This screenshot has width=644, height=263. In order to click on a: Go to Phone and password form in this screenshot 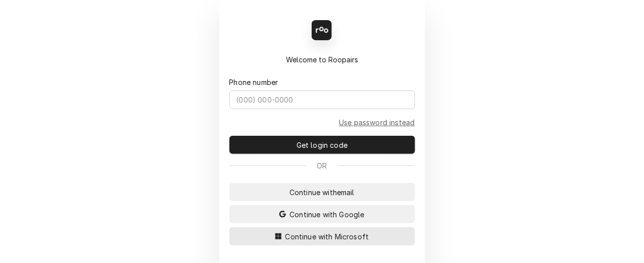, I will do `click(376, 122)`.